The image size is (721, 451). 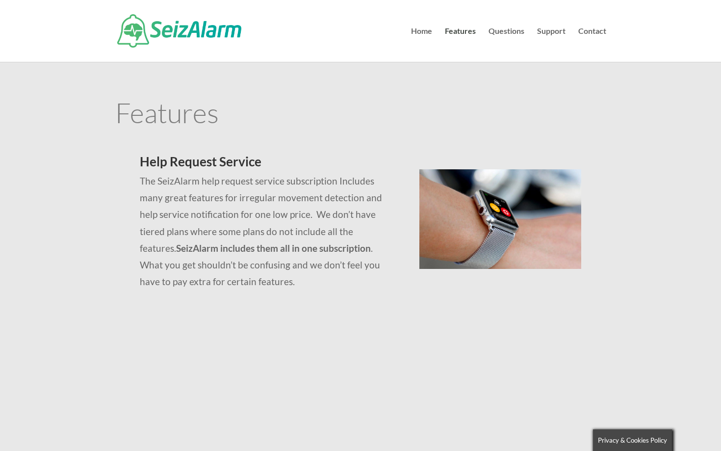 What do you see at coordinates (500, 219) in the screenshot?
I see `img: seizalarm-on-wrist` at bounding box center [500, 219].